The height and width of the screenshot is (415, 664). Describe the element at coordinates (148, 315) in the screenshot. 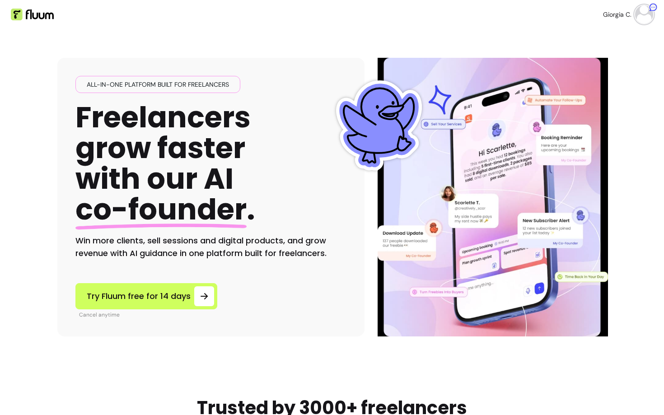

I see `p: Cancel anytime` at that location.